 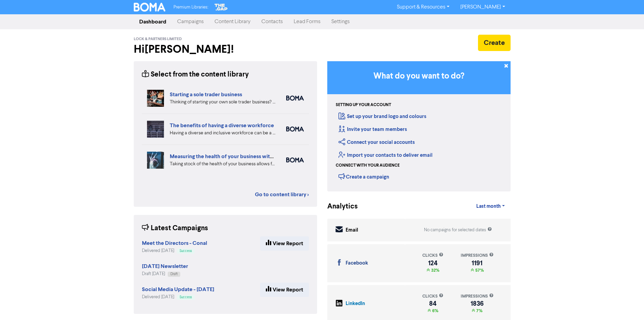 What do you see at coordinates (223, 164) in the screenshot?
I see `div: Taking stock of the health of your business allows for more effective planning, early warning abo...` at bounding box center [223, 164].